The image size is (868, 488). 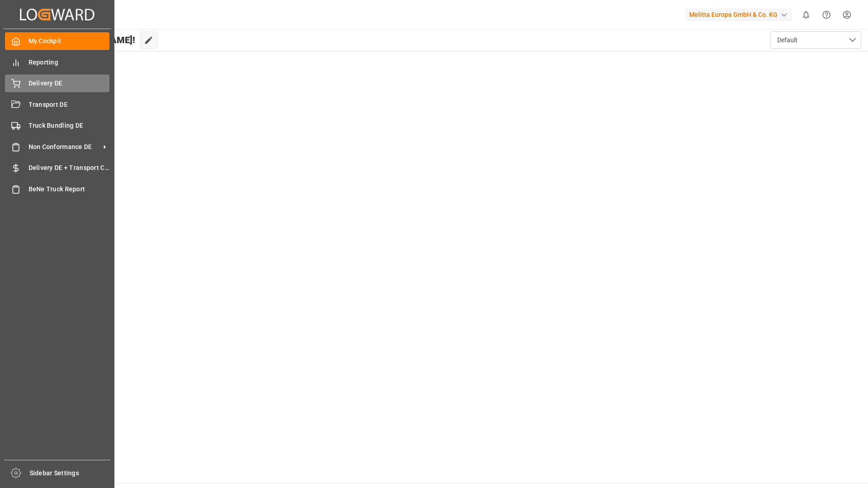 I want to click on a: Delivery DE + Transport Cost, so click(x=57, y=167).